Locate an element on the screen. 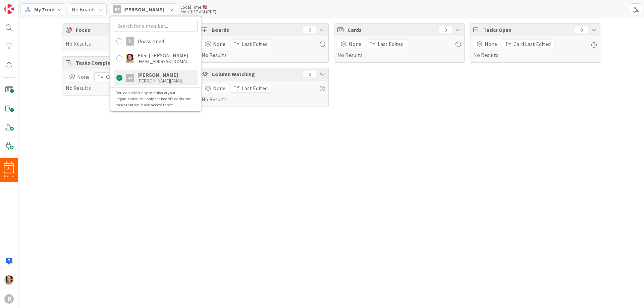 The height and width of the screenshot is (308, 644). span: Focus is located at coordinates (119, 30).